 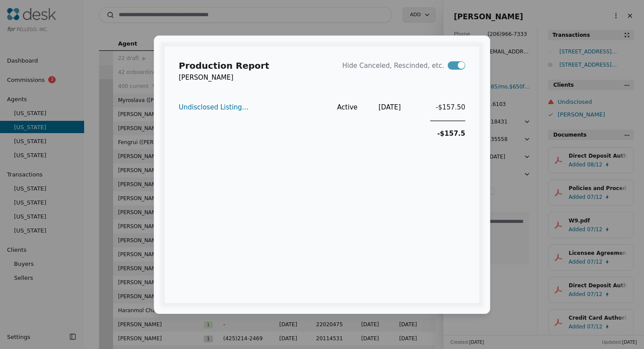 I want to click on div: Active, so click(x=347, y=107).